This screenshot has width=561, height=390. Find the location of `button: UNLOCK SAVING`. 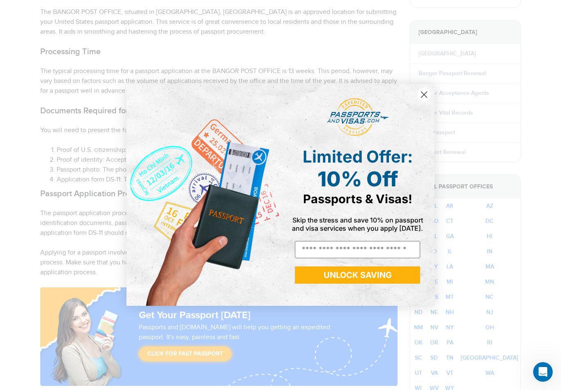

button: UNLOCK SAVING is located at coordinates (357, 275).